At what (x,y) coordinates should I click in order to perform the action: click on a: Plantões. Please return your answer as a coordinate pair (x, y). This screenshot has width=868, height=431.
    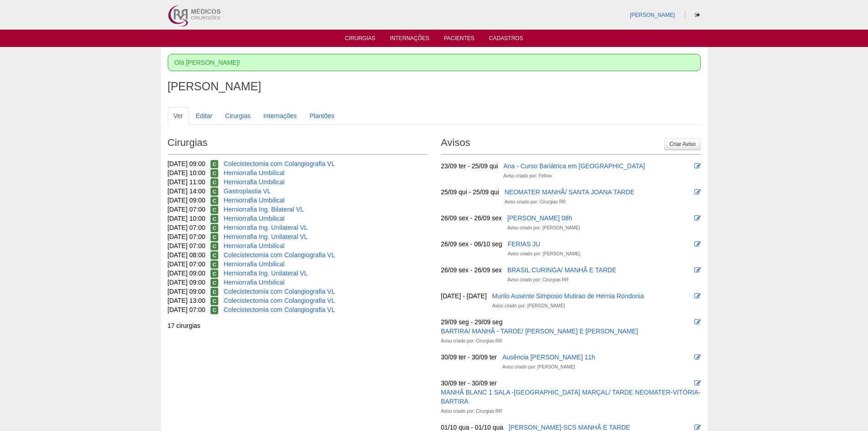
    Looking at the image, I should click on (322, 116).